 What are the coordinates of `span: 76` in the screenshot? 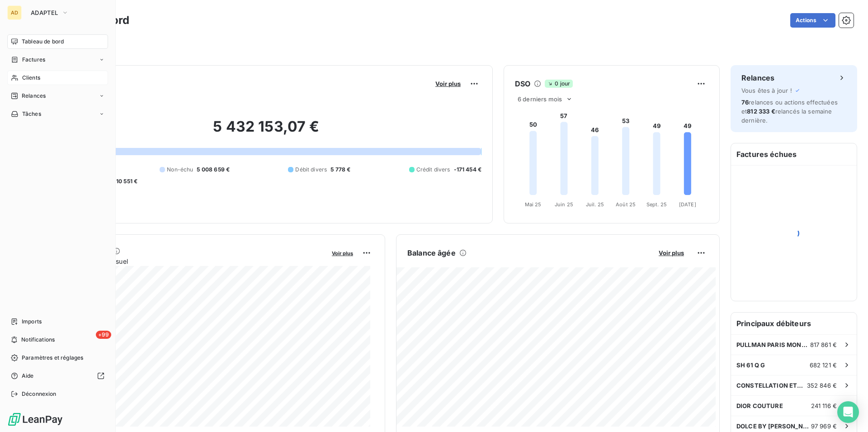 It's located at (745, 102).